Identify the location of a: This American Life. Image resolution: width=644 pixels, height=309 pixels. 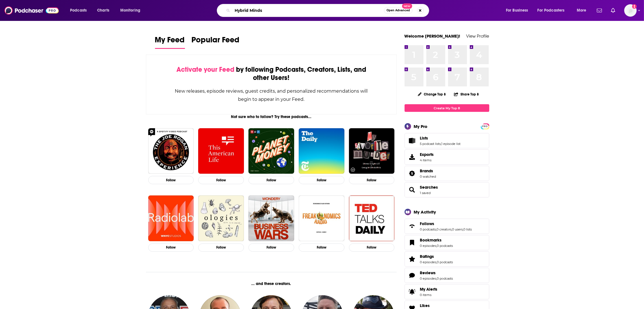
(221, 151).